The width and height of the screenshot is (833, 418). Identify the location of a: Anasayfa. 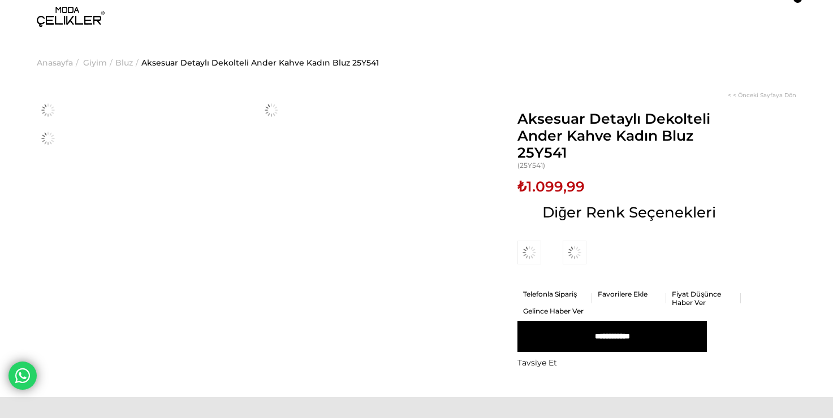
(55, 63).